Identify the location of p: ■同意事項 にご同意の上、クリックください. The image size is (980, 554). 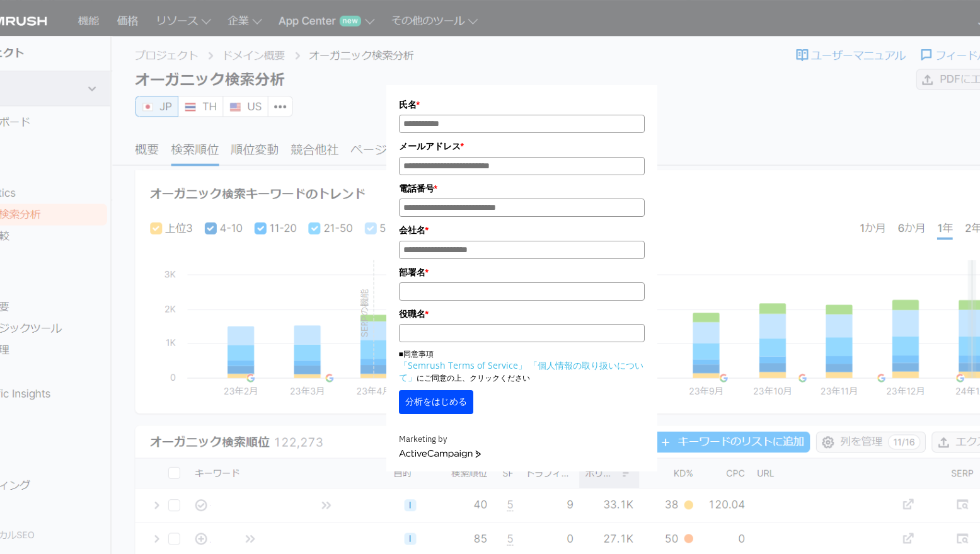
(522, 366).